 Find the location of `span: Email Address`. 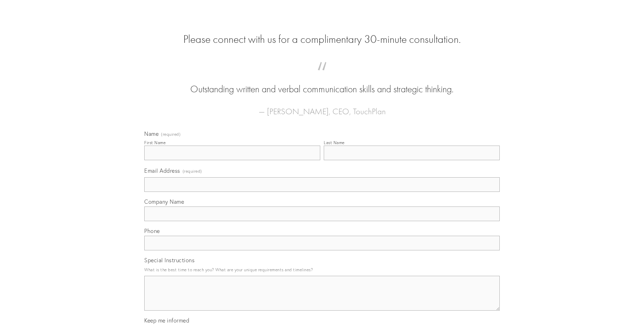

span: Email Address is located at coordinates (162, 171).